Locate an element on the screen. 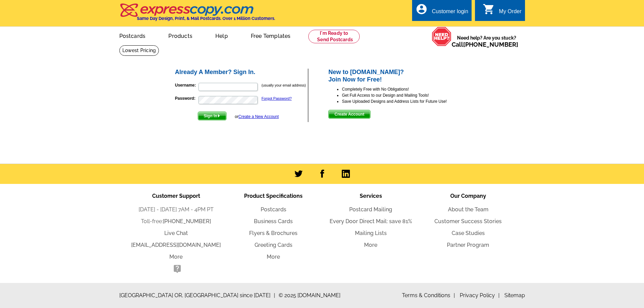 This screenshot has height=308, width=644. span: Customer Support is located at coordinates (176, 196).